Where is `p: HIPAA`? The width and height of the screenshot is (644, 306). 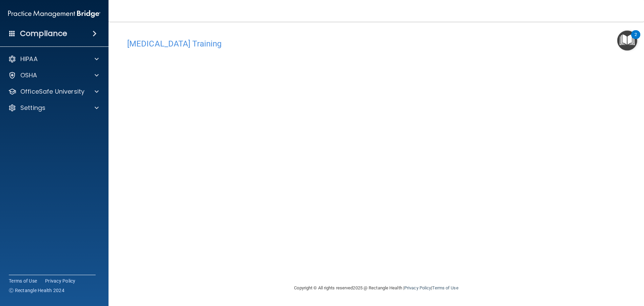 p: HIPAA is located at coordinates (29, 59).